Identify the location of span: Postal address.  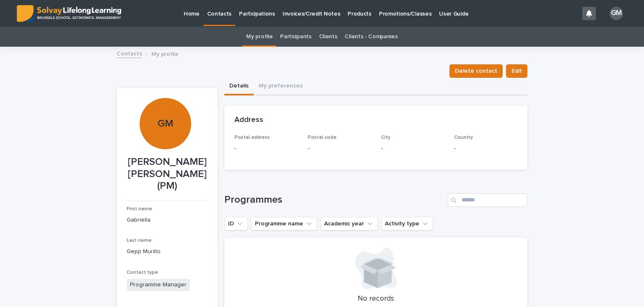
(252, 137).